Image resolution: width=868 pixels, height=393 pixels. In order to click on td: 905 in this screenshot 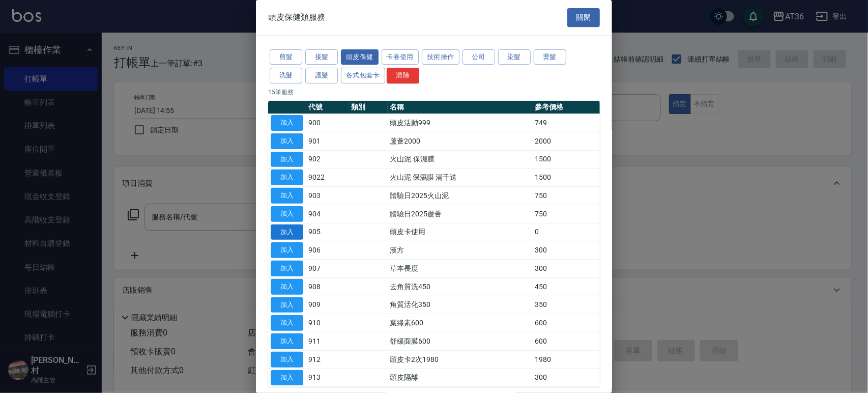, I will do `click(327, 232)`.